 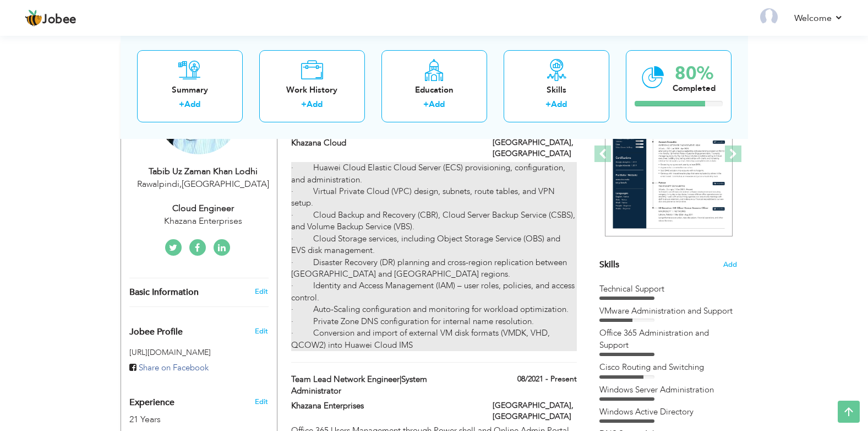 What do you see at coordinates (186, 419) in the screenshot?
I see `div: 21 Years` at bounding box center [186, 419].